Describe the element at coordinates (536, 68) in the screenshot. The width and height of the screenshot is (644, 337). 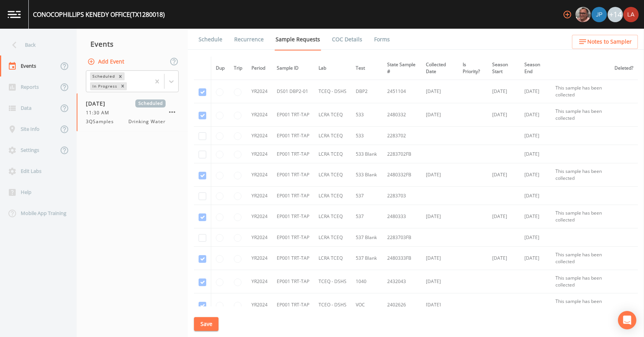
I see `th: Season End` at that location.